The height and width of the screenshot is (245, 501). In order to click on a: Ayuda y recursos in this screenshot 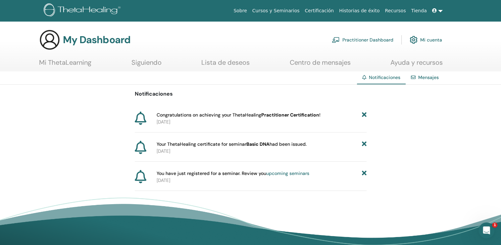, I will do `click(417, 65)`.